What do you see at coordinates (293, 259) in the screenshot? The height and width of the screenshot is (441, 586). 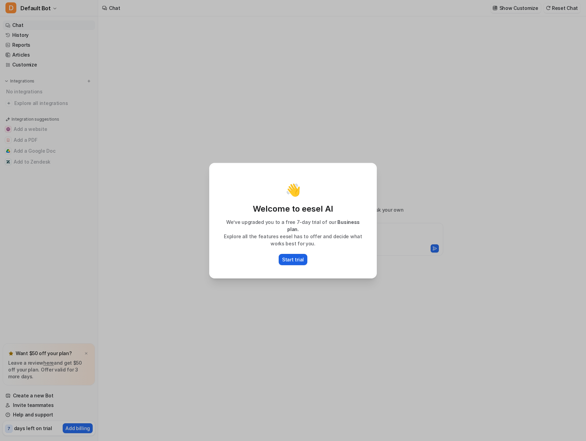 I see `button: Start trial` at bounding box center [293, 259].